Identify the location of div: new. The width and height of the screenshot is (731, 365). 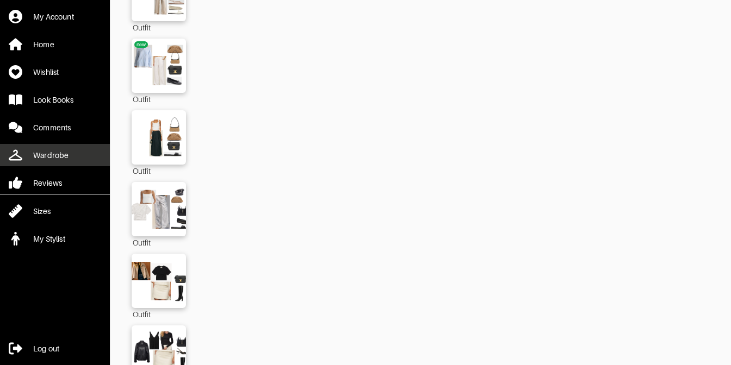
(141, 45).